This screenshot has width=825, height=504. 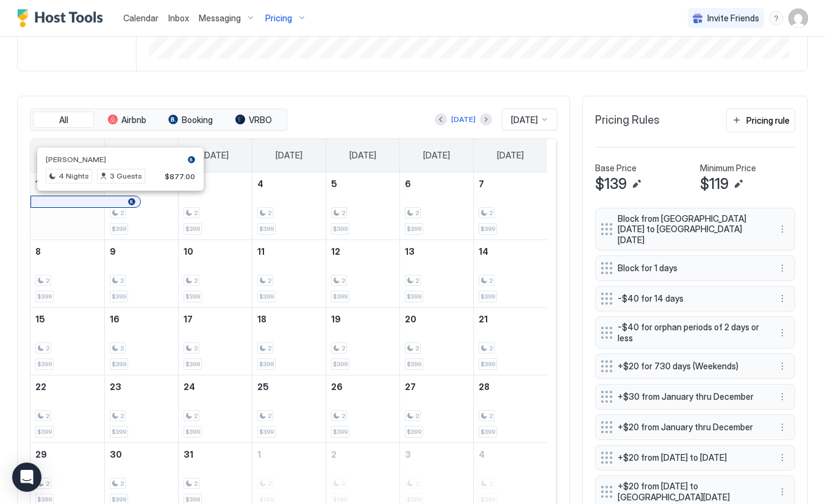 What do you see at coordinates (134, 120) in the screenshot?
I see `span: Airbnb` at bounding box center [134, 120].